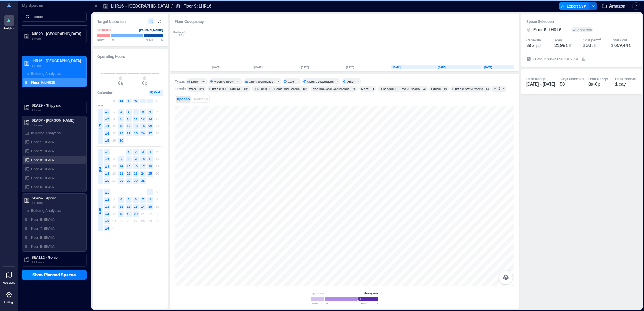  What do you see at coordinates (130, 56) in the screenshot?
I see `h3: Operating Hours` at bounding box center [130, 56].